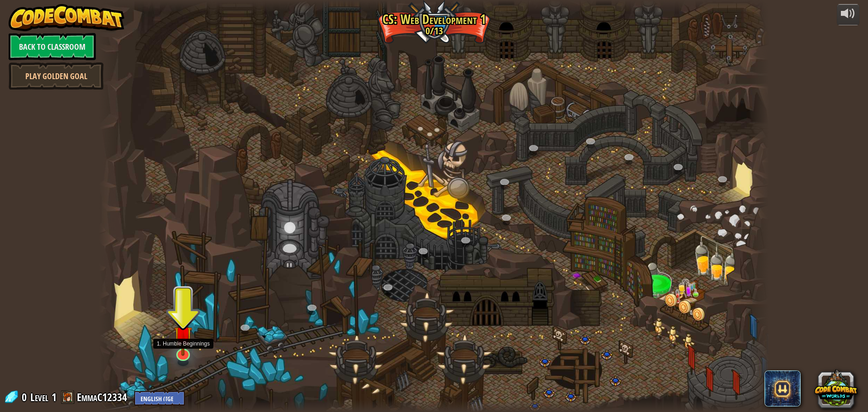 Image resolution: width=868 pixels, height=412 pixels. I want to click on a: Play Golden Goal, so click(56, 76).